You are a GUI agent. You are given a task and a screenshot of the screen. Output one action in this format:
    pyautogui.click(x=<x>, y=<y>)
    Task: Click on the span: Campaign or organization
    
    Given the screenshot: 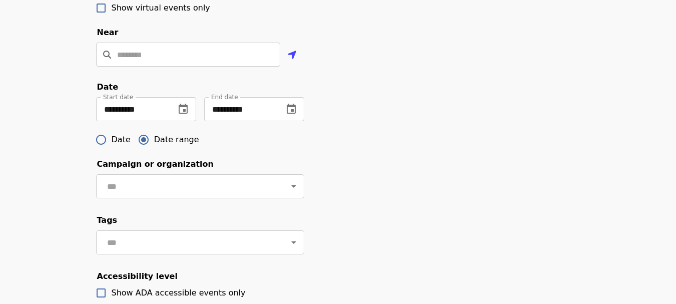 What is the action you would take?
    pyautogui.click(x=155, y=164)
    